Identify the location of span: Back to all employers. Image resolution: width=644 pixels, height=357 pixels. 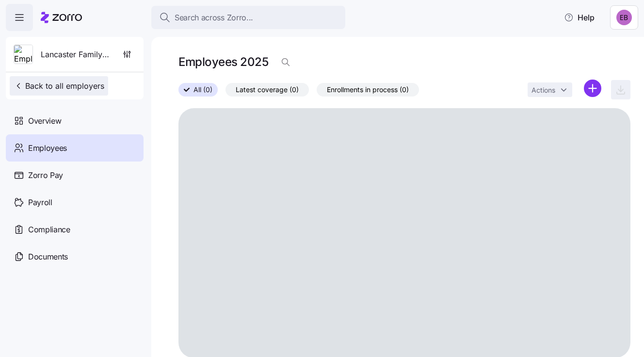
(58, 86).